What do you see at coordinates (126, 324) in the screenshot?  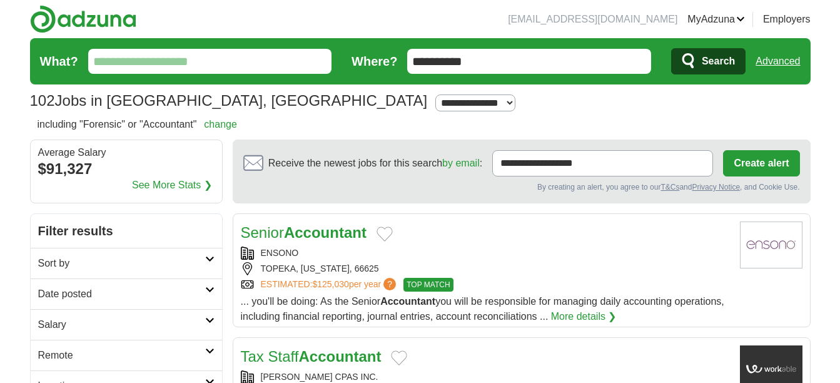 I see `a: Salary` at bounding box center [126, 324].